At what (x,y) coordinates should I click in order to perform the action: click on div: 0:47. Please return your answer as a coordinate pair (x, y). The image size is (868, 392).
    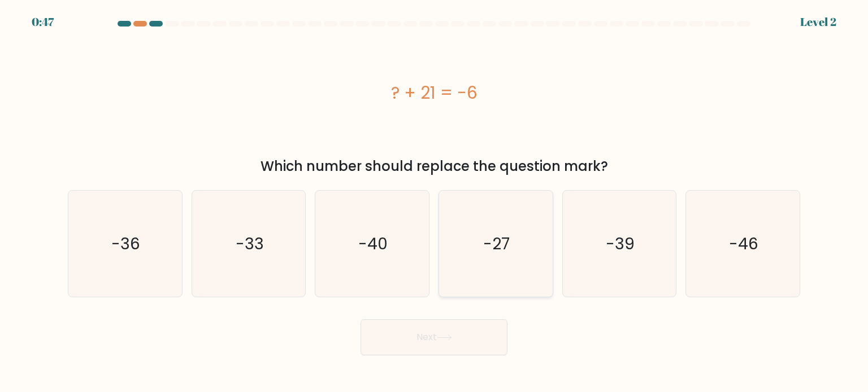
    Looking at the image, I should click on (42, 22).